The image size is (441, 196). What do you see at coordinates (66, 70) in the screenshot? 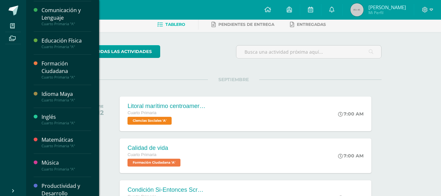
I see `a: Formación CiudadanaCuarto Primaria "A"` at bounding box center [66, 70].